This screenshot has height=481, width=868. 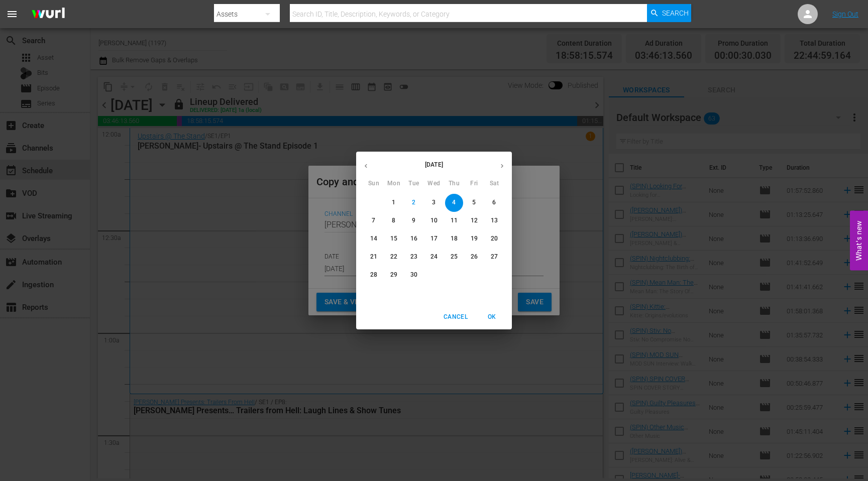 What do you see at coordinates (434, 238) in the screenshot?
I see `p: 17` at bounding box center [434, 238].